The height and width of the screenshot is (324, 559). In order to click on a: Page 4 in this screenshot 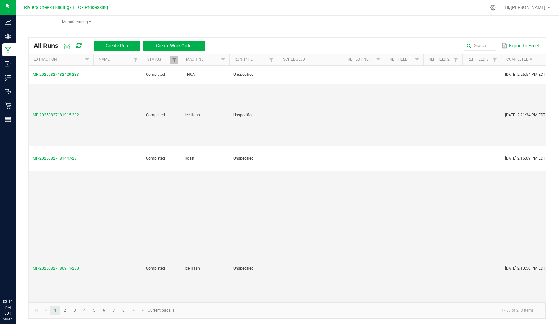, I will do `click(84, 310)`.